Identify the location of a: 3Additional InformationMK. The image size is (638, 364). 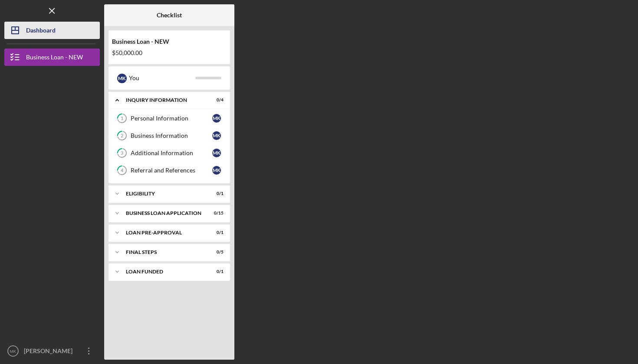
(169, 153).